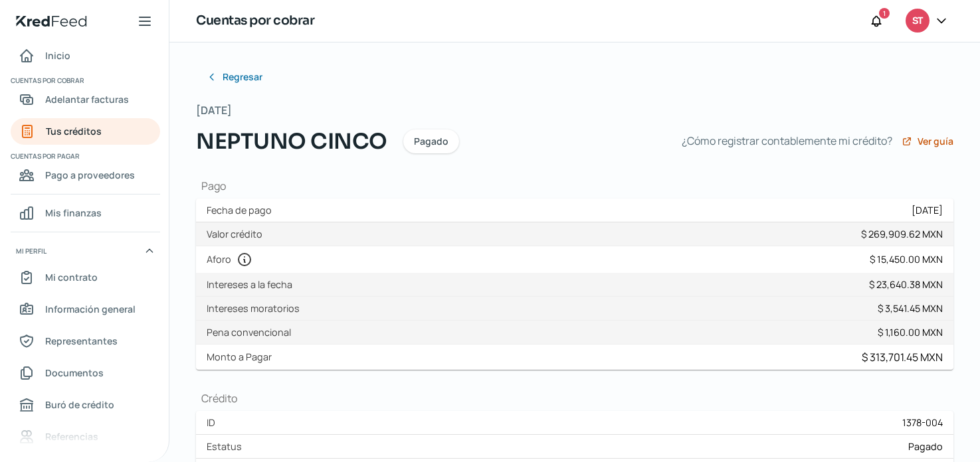 This screenshot has height=462, width=980. I want to click on div: $ 3,541.45 MXN, so click(910, 308).